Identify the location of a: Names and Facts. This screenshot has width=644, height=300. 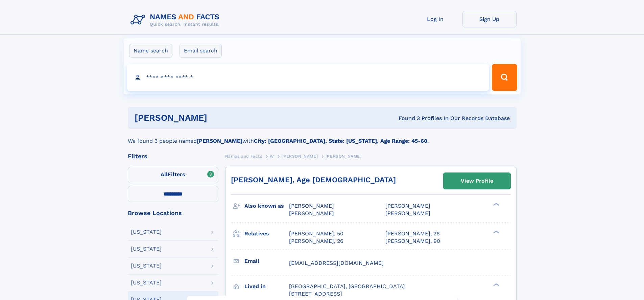
(244, 156).